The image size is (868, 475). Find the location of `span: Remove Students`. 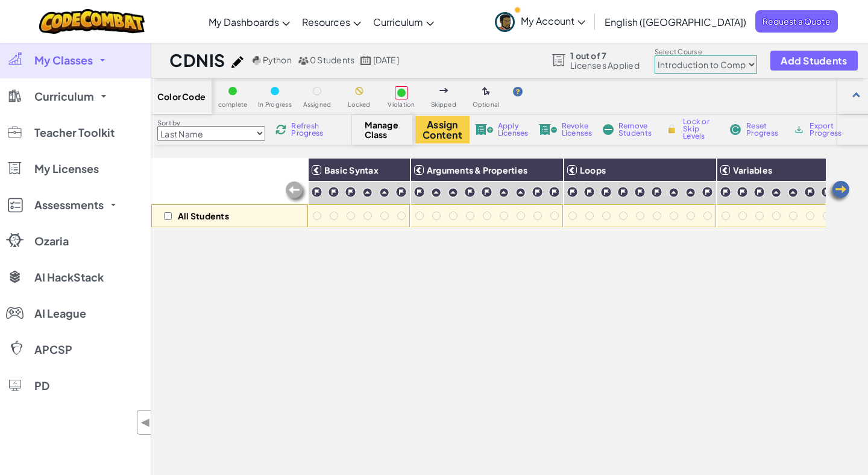

span: Remove Students is located at coordinates (637, 129).